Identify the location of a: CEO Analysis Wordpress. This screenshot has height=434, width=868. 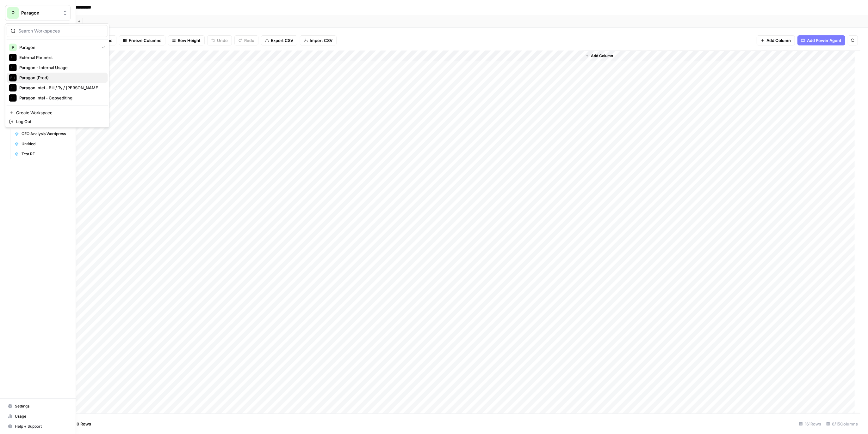
(41, 134).